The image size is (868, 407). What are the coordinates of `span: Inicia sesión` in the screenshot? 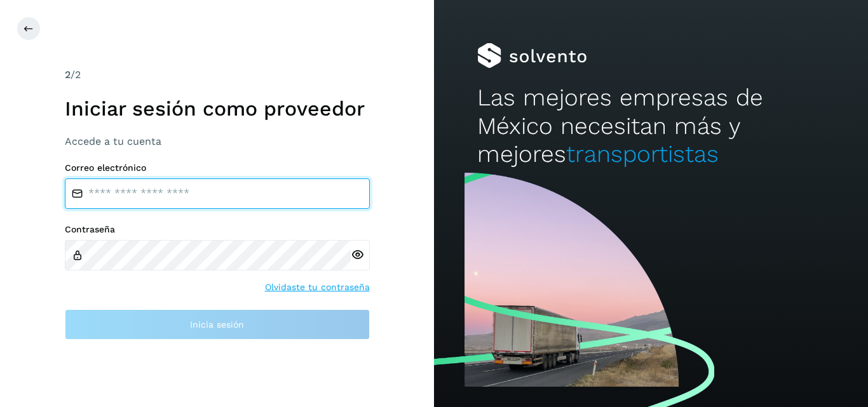 It's located at (216, 324).